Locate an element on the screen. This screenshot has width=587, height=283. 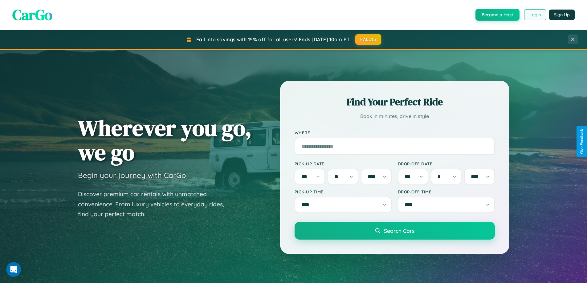
label: Drop-off Date is located at coordinates (446, 164).